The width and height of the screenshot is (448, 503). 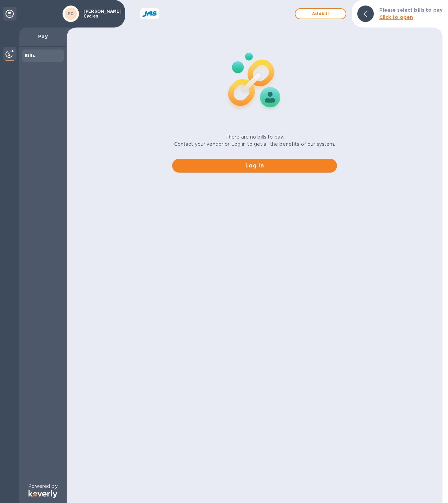 What do you see at coordinates (43, 494) in the screenshot?
I see `img: Logo` at bounding box center [43, 494].